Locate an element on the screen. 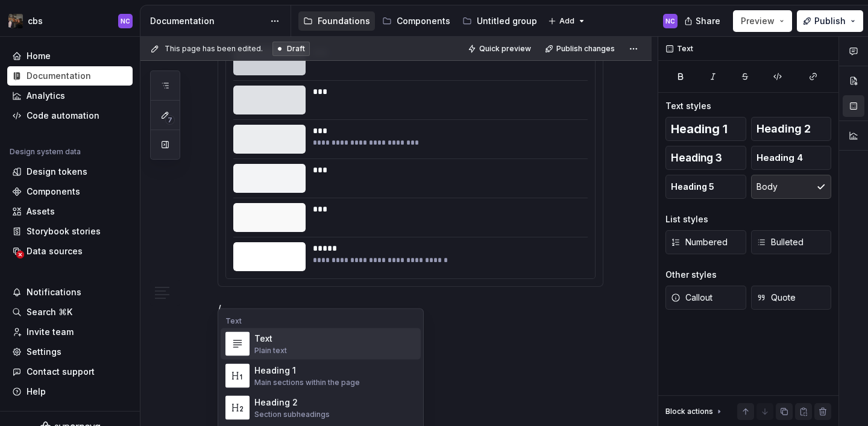  button: Heading 3 is located at coordinates (706, 158).